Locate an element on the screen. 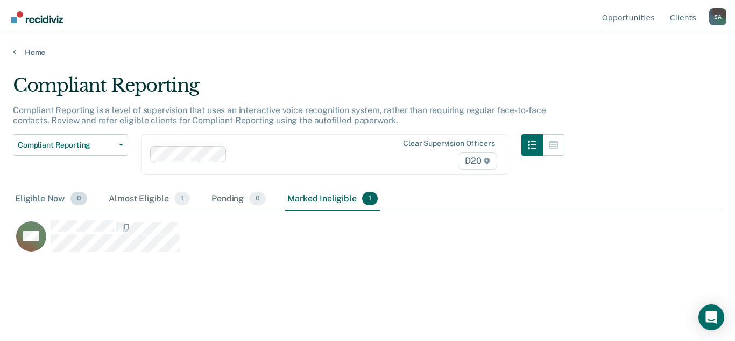 The width and height of the screenshot is (735, 341). div: Eligible Now0 is located at coordinates (51, 199).